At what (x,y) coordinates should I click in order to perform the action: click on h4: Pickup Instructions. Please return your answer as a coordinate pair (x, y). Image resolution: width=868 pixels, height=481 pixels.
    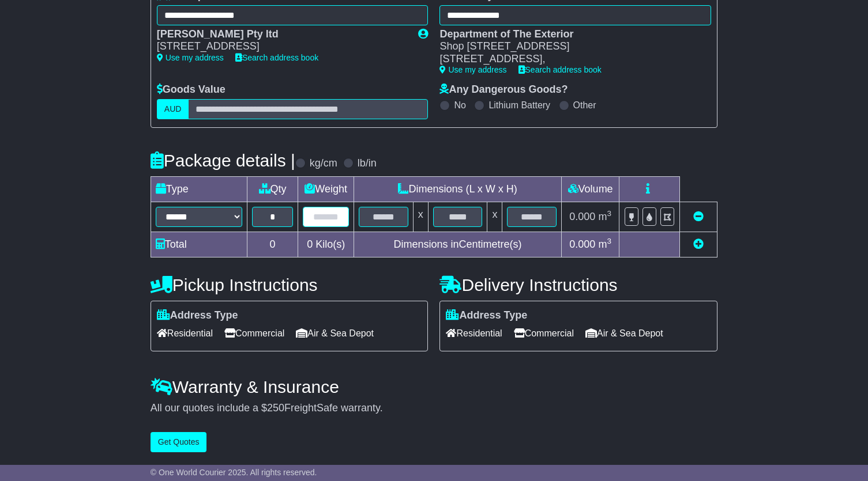
    Looking at the image, I should click on (289, 285).